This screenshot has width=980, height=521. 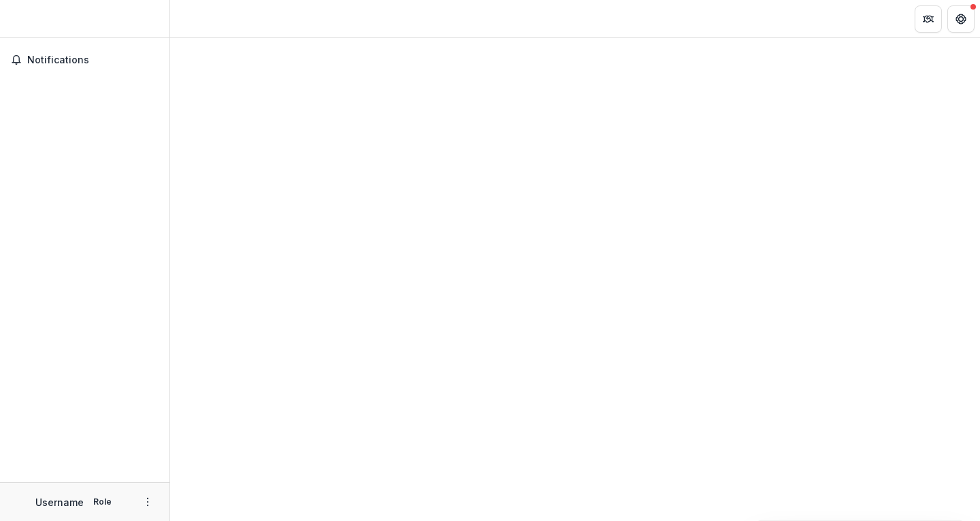 What do you see at coordinates (148, 502) in the screenshot?
I see `button: More` at bounding box center [148, 502].